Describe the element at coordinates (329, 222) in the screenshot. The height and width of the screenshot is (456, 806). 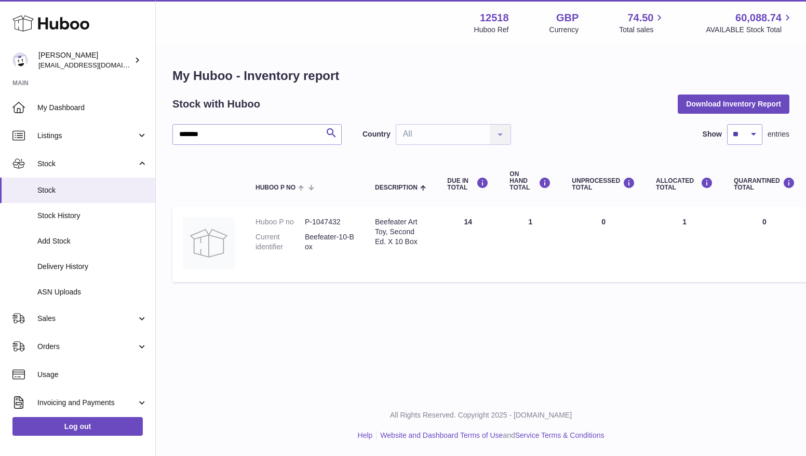
I see `dd: P-1047432` at that location.